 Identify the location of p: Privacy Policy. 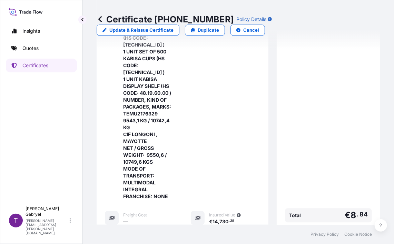
(325, 235).